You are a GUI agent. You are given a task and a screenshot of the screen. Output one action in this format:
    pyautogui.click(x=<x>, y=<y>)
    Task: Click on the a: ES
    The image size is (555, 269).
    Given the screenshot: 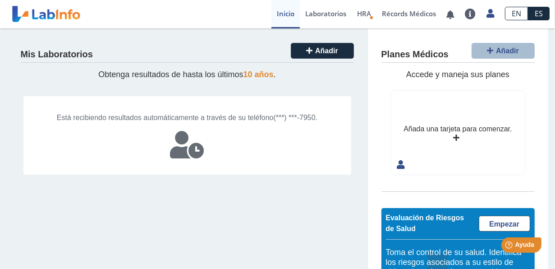 What is the action you would take?
    pyautogui.click(x=539, y=14)
    